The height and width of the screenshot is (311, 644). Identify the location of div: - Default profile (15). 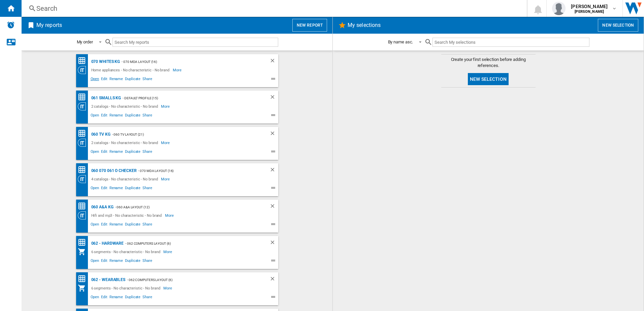
(188, 98).